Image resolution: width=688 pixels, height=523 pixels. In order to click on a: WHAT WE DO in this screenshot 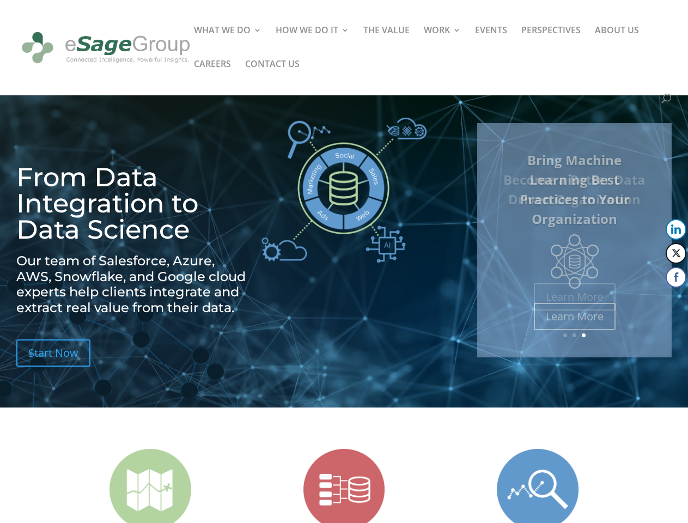, I will do `click(228, 43)`.